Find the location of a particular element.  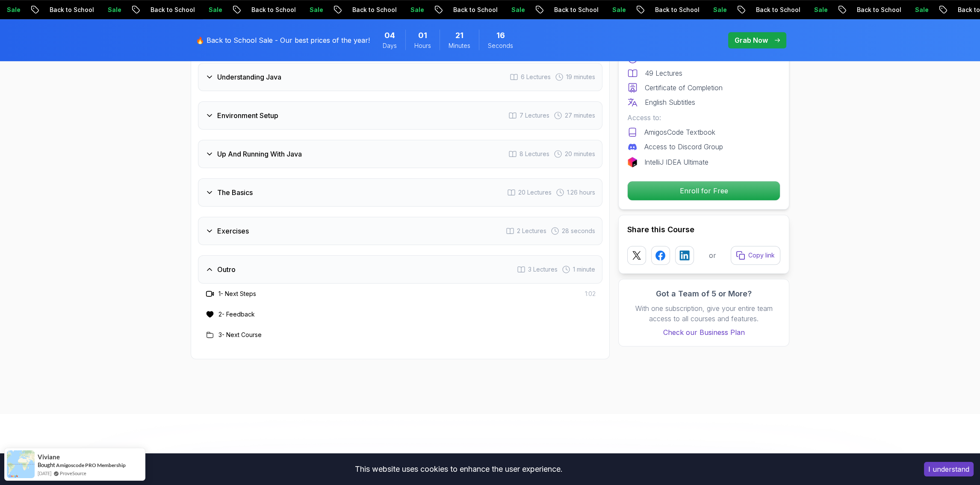

span: 6 Lectures is located at coordinates (536, 77).